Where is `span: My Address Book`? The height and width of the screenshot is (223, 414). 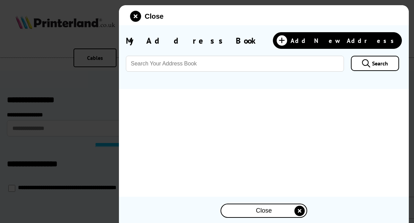 span: My Address Book is located at coordinates (193, 41).